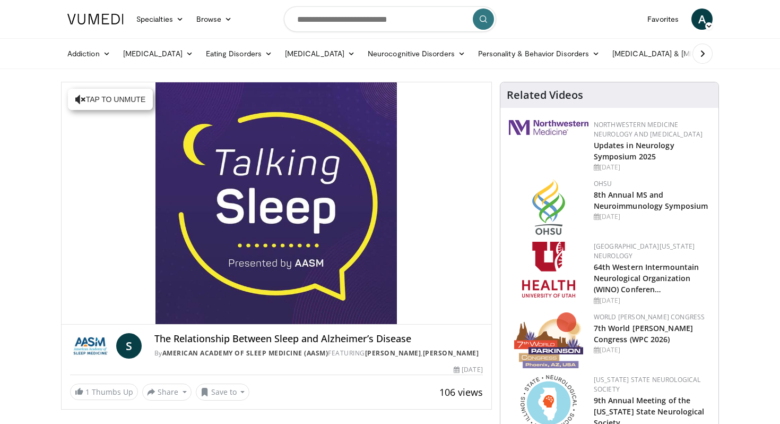 The image size is (780, 424). Describe the element at coordinates (634, 151) in the screenshot. I see `a: Updates in Neurology Symposium 2025` at that location.